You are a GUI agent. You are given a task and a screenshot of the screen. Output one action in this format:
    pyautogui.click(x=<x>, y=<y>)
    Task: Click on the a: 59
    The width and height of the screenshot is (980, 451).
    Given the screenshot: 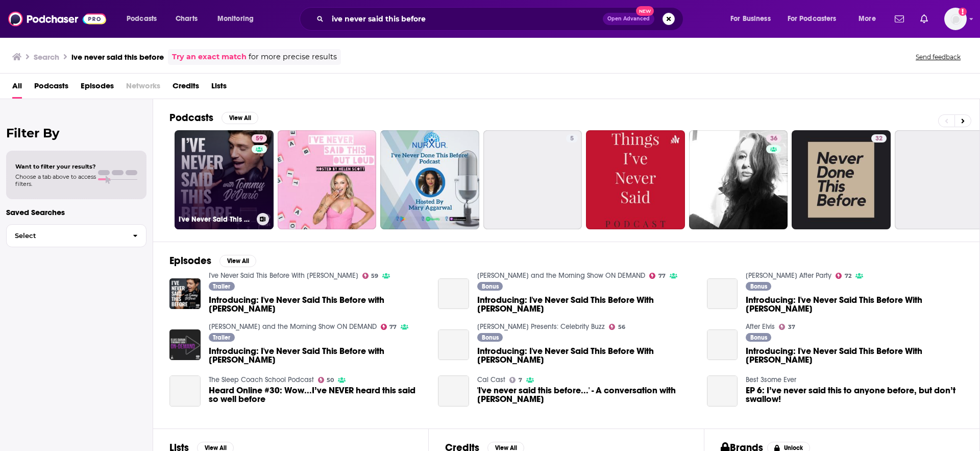 What is the action you would take?
    pyautogui.click(x=370, y=276)
    